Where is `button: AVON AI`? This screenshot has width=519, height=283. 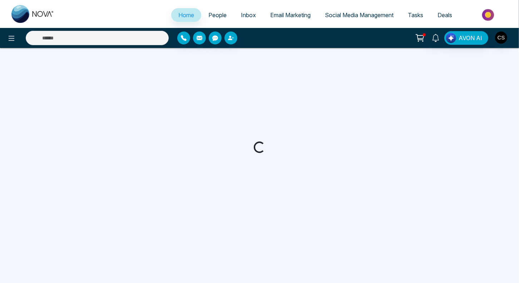
button: AVON AI is located at coordinates (467, 38).